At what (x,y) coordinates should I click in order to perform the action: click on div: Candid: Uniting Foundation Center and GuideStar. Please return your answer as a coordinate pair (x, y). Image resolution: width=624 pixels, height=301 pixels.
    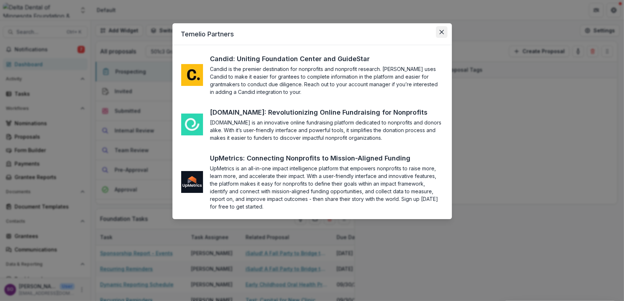
    Looking at the image, I should click on (297, 59).